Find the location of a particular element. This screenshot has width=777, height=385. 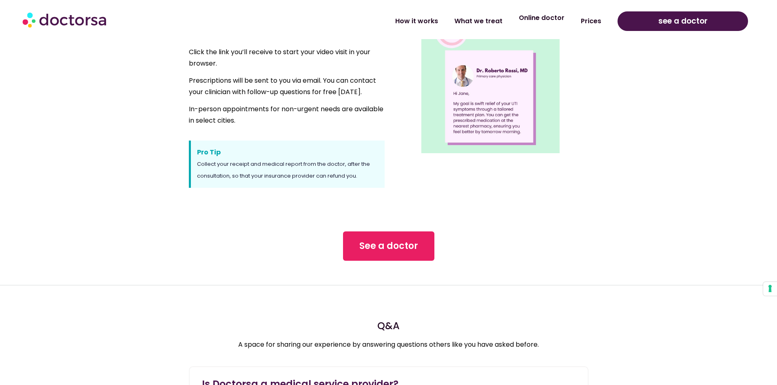

p: In-person appointments for non-urgent needs are available in select cities. is located at coordinates (287, 115).